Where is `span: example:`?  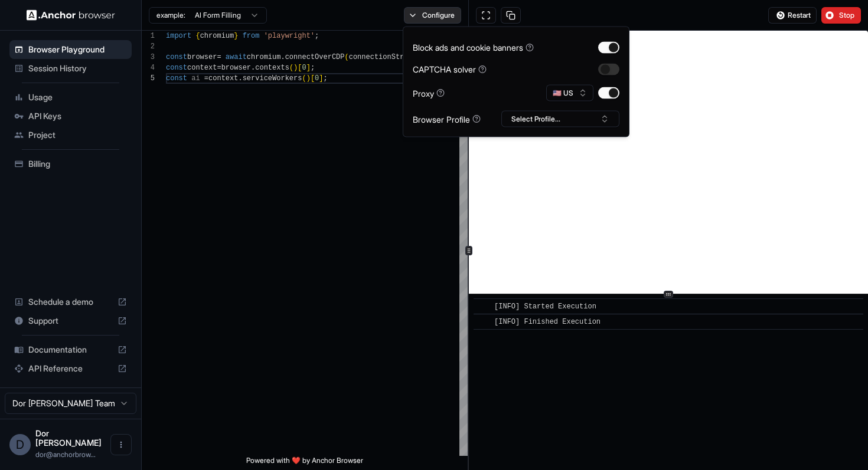
span: example: is located at coordinates (171, 15).